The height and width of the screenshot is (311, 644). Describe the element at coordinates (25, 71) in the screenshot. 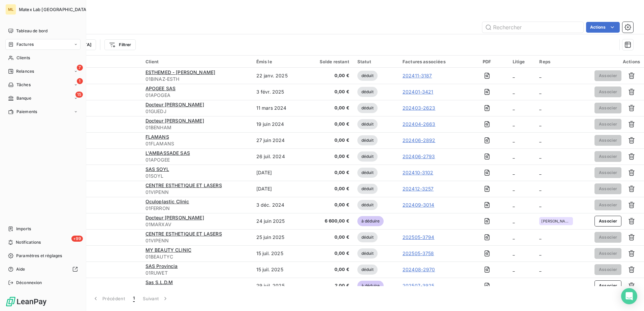

I see `span: Relances` at that location.